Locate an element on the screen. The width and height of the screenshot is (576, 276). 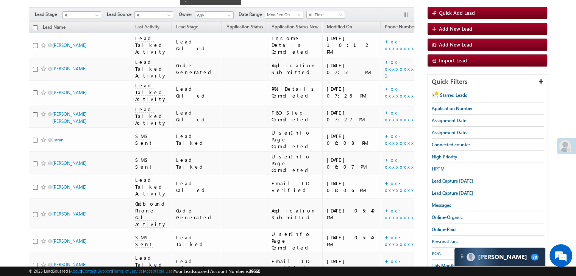
span: © 2025 LeadSquared | | | | | is located at coordinates (144, 271).